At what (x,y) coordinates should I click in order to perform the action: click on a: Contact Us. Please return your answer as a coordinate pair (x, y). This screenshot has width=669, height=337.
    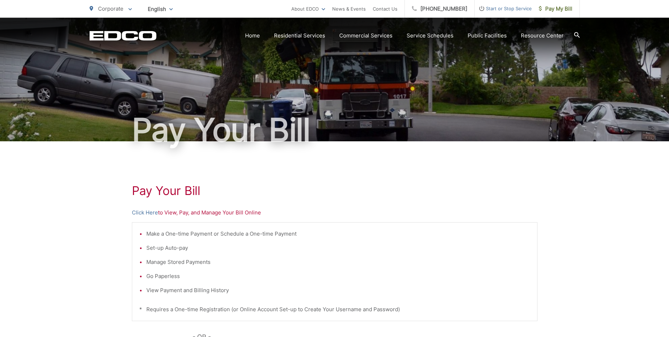
    Looking at the image, I should click on (385, 9).